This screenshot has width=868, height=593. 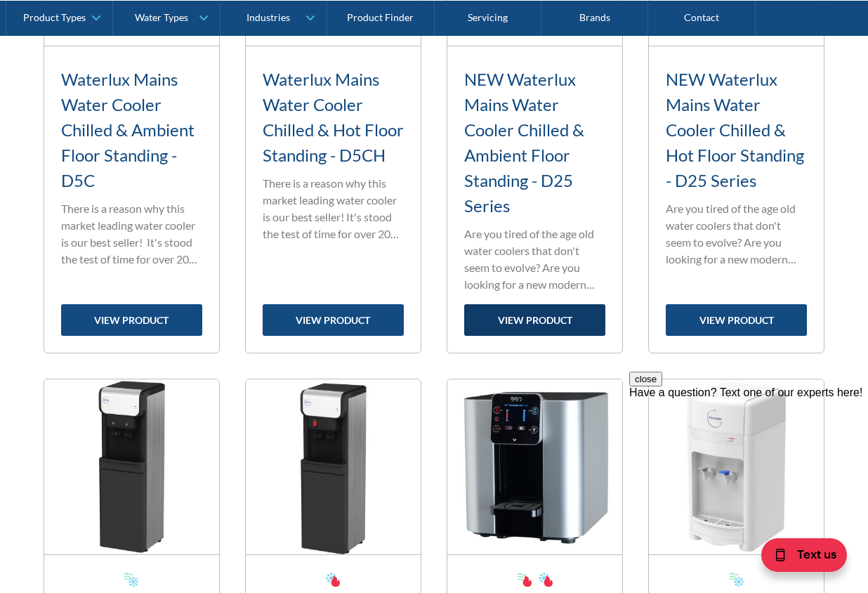 What do you see at coordinates (535, 143) in the screenshot?
I see `h3: NEW Waterlux Mains Water Cooler Chilled & Ambient Floor Standing - D25 Series` at bounding box center [535, 143].